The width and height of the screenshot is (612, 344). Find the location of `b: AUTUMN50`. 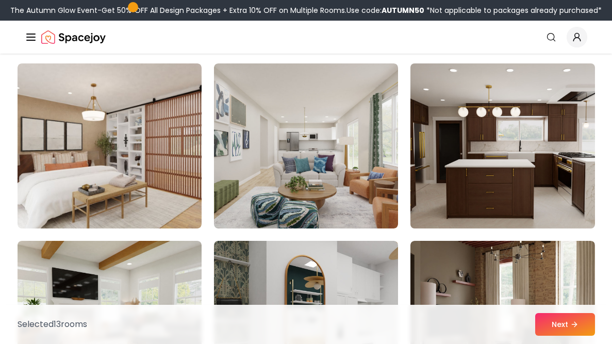

b: AUTUMN50 is located at coordinates (403, 10).